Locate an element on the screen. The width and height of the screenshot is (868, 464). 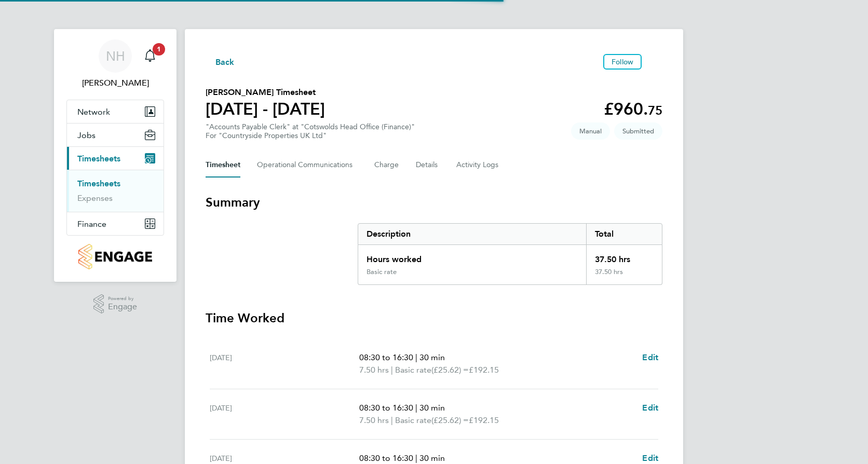
nav: Main navigation is located at coordinates (115, 155).